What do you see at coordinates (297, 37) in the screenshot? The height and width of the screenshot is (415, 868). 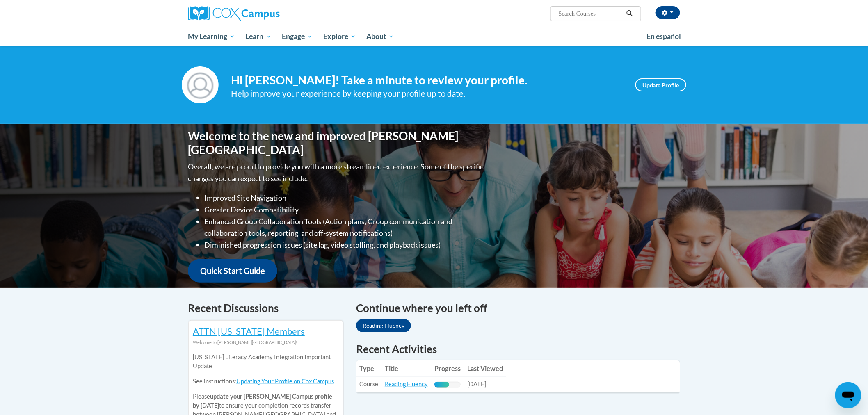 I see `a: Engage` at bounding box center [297, 37].